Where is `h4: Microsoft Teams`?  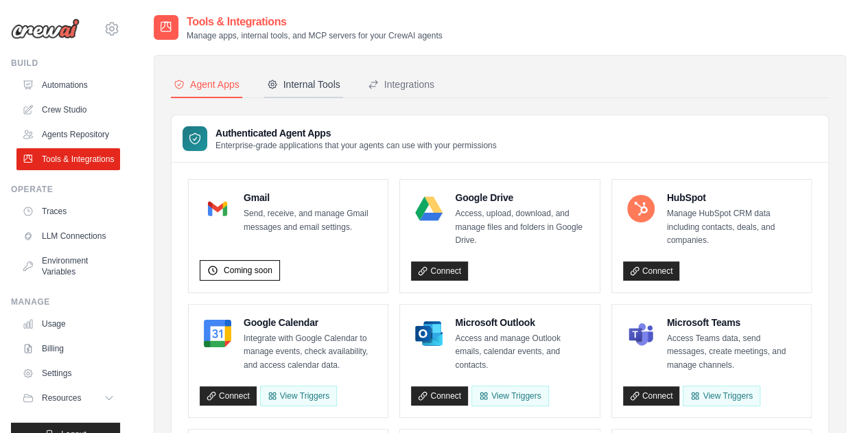 h4: Microsoft Teams is located at coordinates (733, 322).